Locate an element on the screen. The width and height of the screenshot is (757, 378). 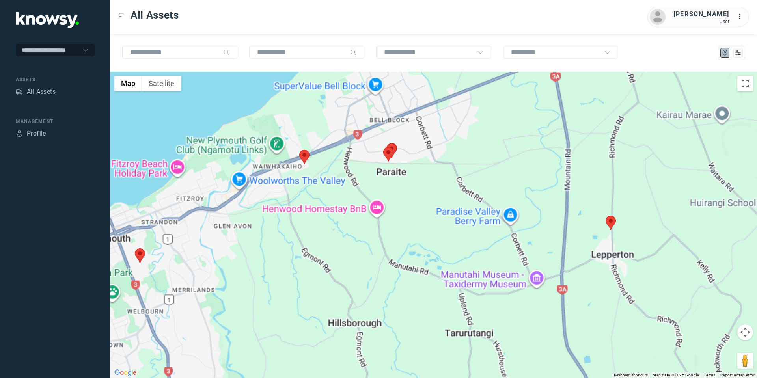
img: avatar.png is located at coordinates (657, 17).